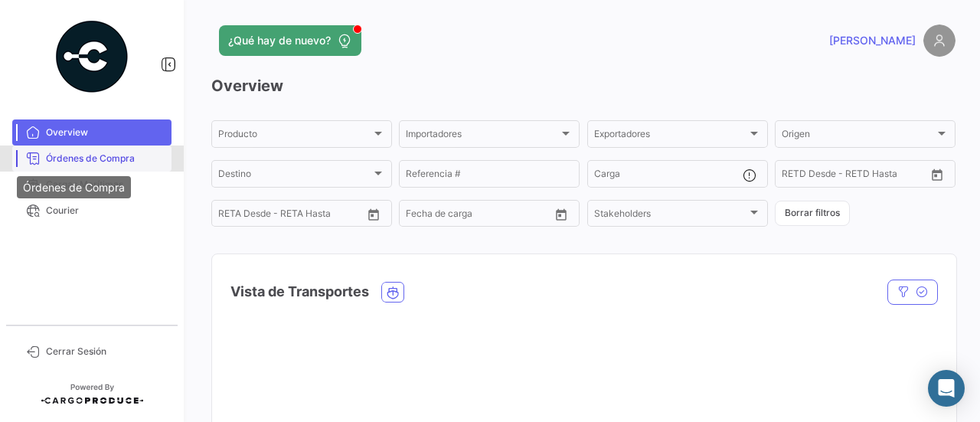 This screenshot has height=422, width=980. What do you see at coordinates (74, 187) in the screenshot?
I see `div: Órdenes de Compra` at bounding box center [74, 187].